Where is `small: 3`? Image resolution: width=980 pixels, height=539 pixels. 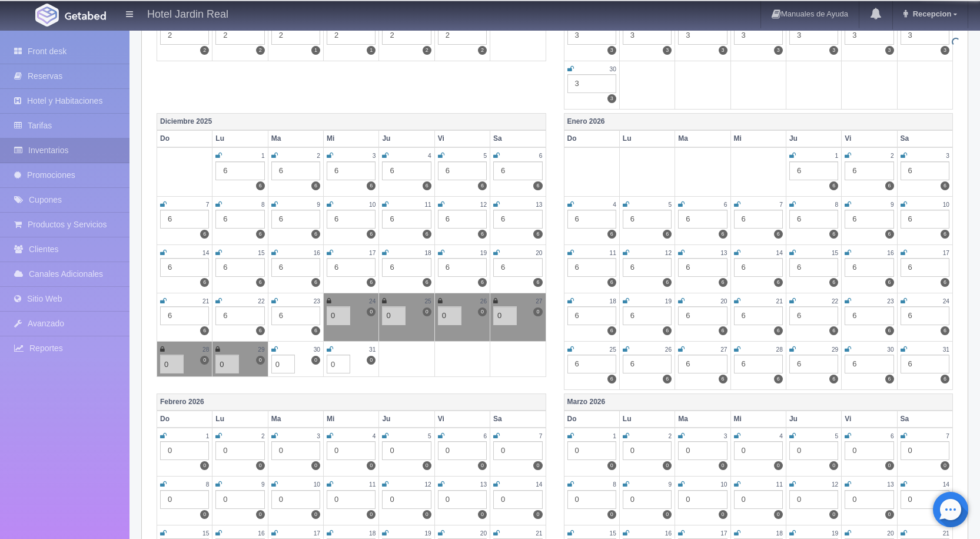 small: 3 is located at coordinates (948, 155).